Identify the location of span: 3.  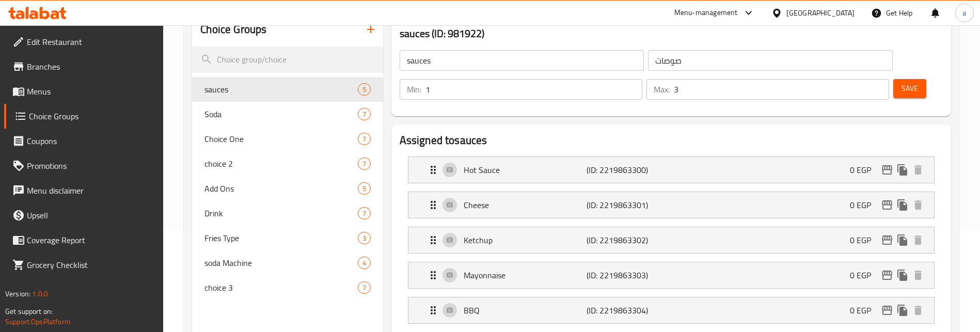
(364, 238).